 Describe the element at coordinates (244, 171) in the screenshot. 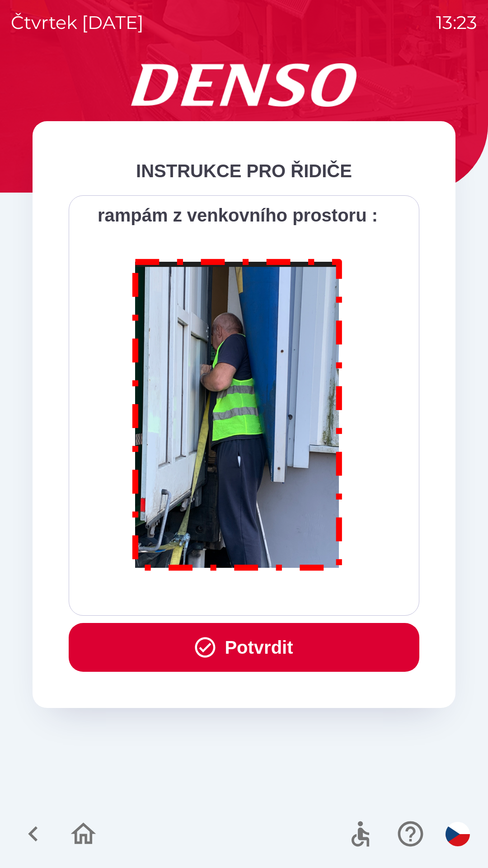

I see `div: INSTRUKCE PRO ŘIDIČE` at that location.